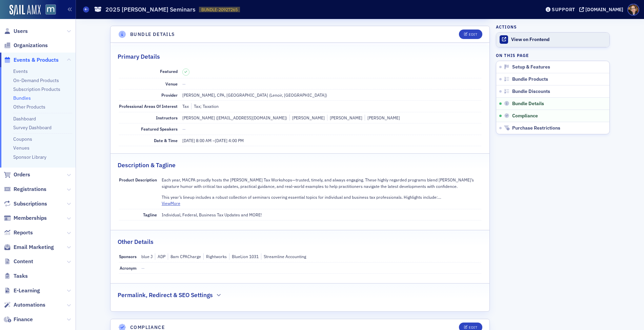 This screenshot has width=644, height=330. I want to click on span: Email Marketing, so click(33, 247).